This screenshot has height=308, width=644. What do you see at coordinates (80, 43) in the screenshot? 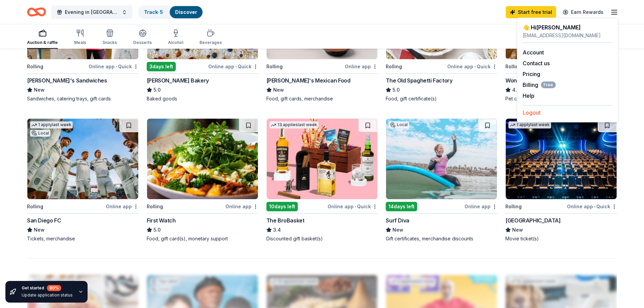
I see `div: Meals` at bounding box center [80, 43].